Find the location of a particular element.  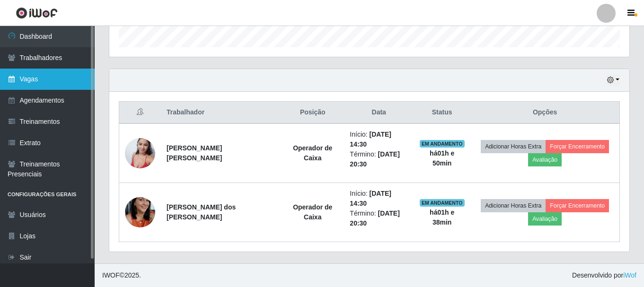

span: Desenvolvido por is located at coordinates (605, 275).